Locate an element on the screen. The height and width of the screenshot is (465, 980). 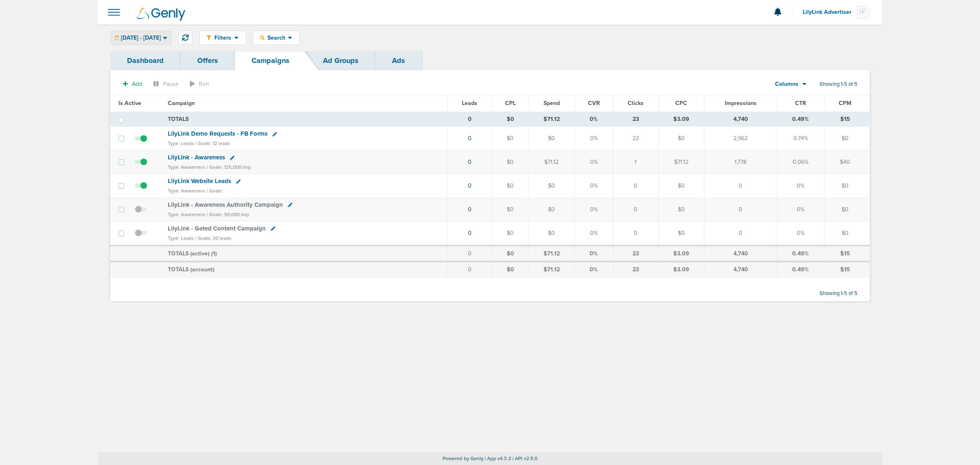
small: | Goals: 20 leads is located at coordinates (213, 238).